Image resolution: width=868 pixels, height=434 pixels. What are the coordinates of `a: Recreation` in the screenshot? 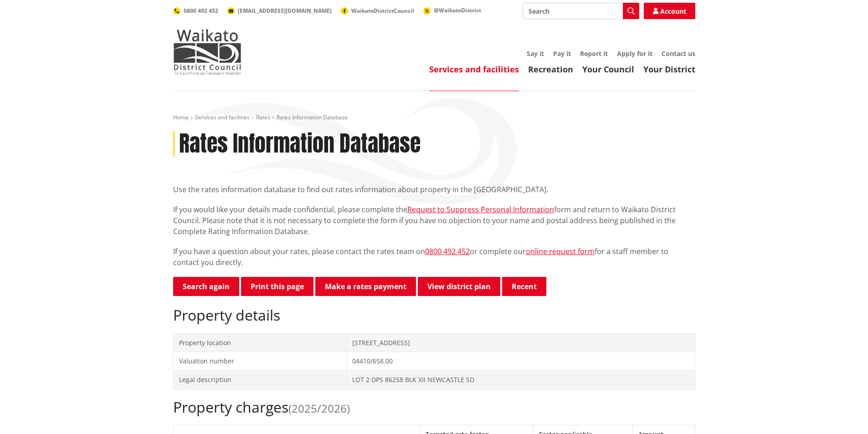 It's located at (550, 70).